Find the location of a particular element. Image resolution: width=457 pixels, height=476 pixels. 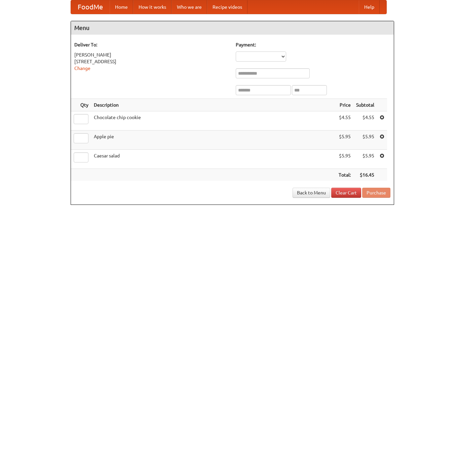

td: Apple pie is located at coordinates (213, 140).